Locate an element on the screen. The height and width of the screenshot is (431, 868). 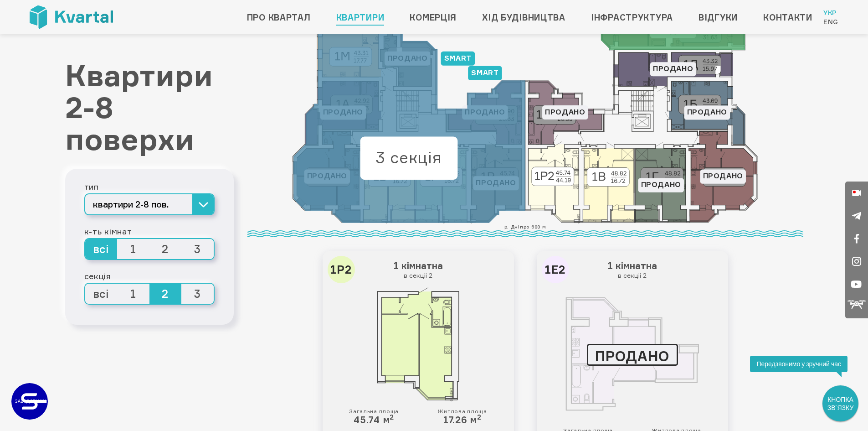
div: Передзвонимо у зручний час is located at coordinates (799, 364).